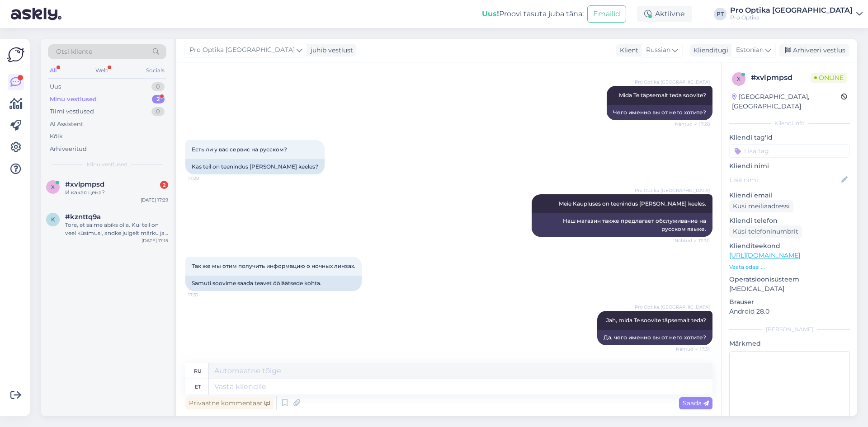  What do you see at coordinates (273, 266) in the screenshot?
I see `span: Так же мы отим получить информацию о ночных линзах.` at bounding box center [273, 266].